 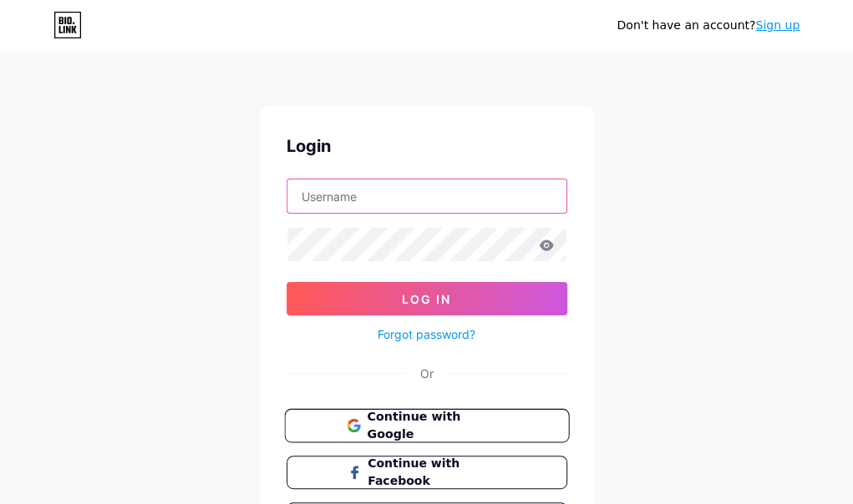 What do you see at coordinates (427, 426) in the screenshot?
I see `a: Continue with Google` at bounding box center [427, 426].